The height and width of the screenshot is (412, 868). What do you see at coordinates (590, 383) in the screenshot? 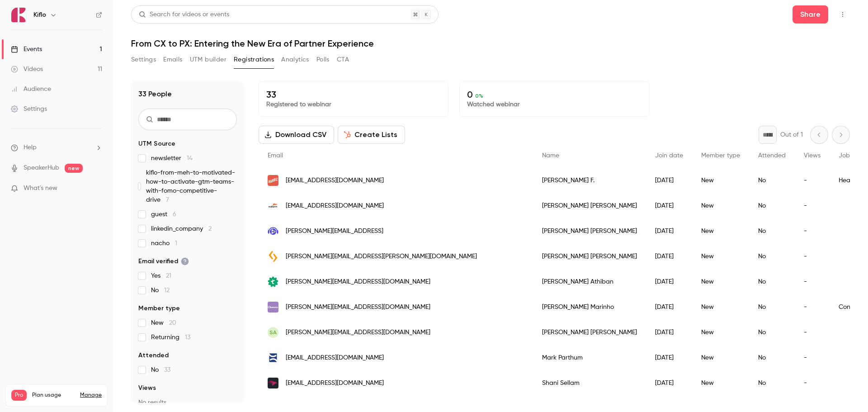
I see `div: Shani Sellam` at bounding box center [590, 383].